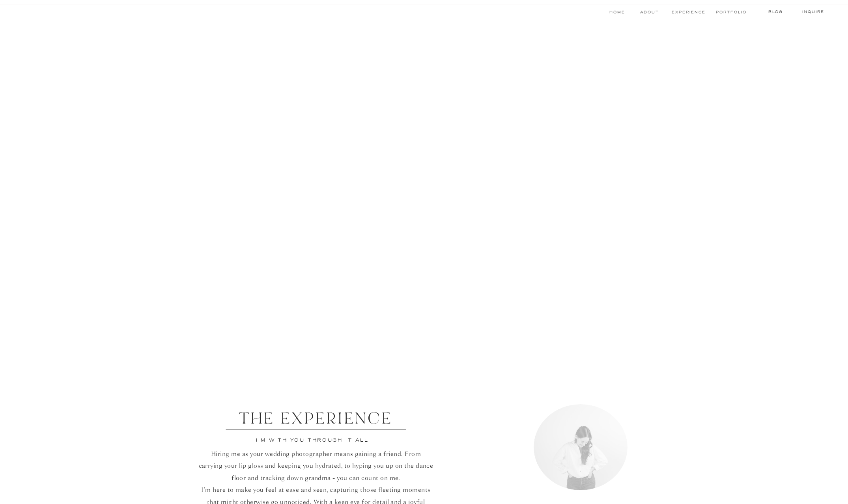 This screenshot has height=504, width=848. I want to click on nav: blog, so click(775, 12).